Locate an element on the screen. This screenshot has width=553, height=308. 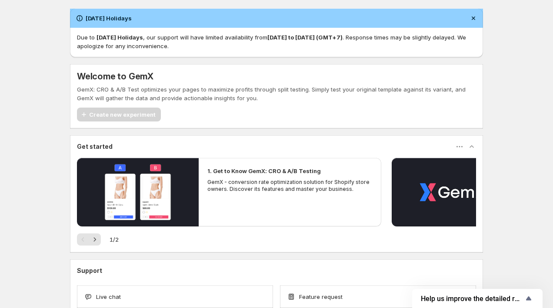
p: Due to , our support will have limited availability from . Response times may be slightly delayed... is located at coordinates (276, 42).